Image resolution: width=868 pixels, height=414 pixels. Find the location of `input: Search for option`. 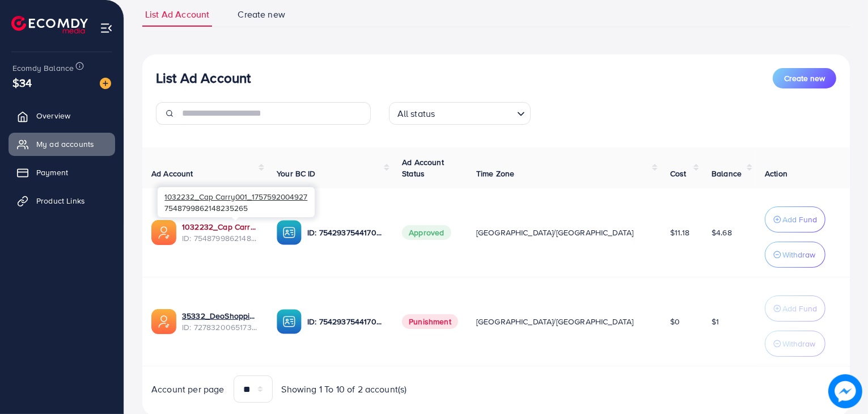

input: Search for option is located at coordinates (475, 112).